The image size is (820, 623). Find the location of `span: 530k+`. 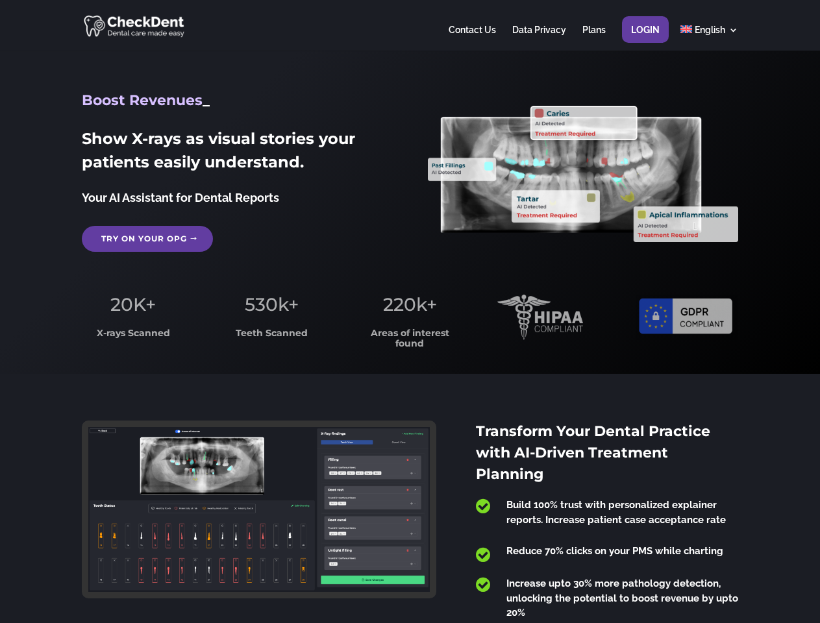

span: 530k+ is located at coordinates (271, 304).